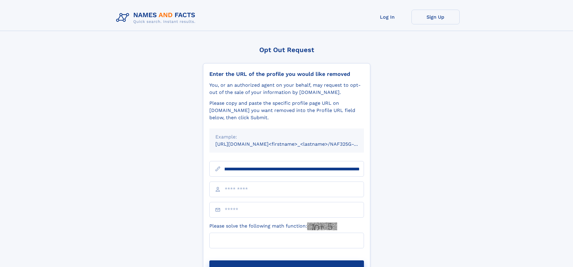  Describe the element at coordinates (287, 89) in the screenshot. I see `div: You, or an authorized agent on your behalf, may request to opt-out of the sale of your informatio...` at that location.